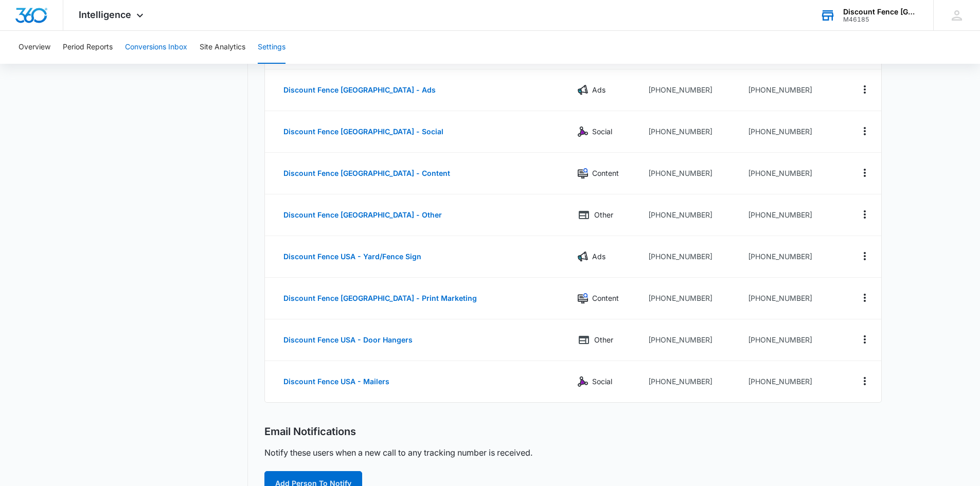 The image size is (980, 486). Describe the element at coordinates (156, 47) in the screenshot. I see `button: Conversions Inbox` at that location.